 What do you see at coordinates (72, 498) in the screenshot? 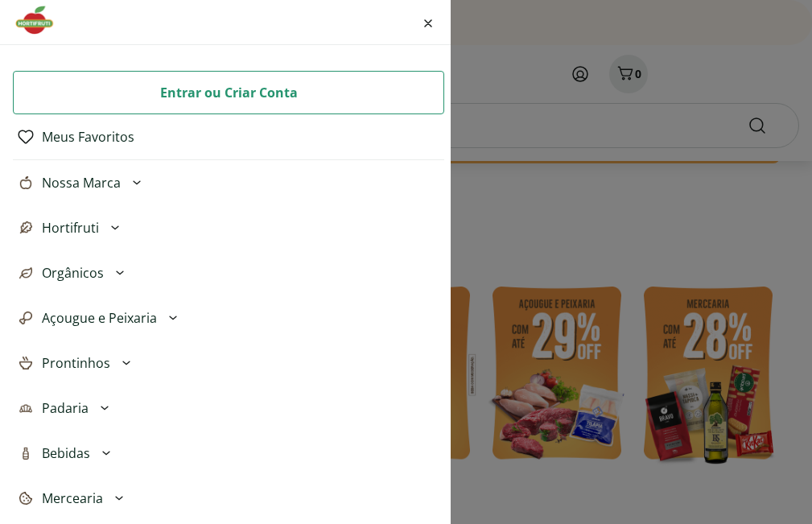
I see `span: Mercearia` at bounding box center [72, 498].